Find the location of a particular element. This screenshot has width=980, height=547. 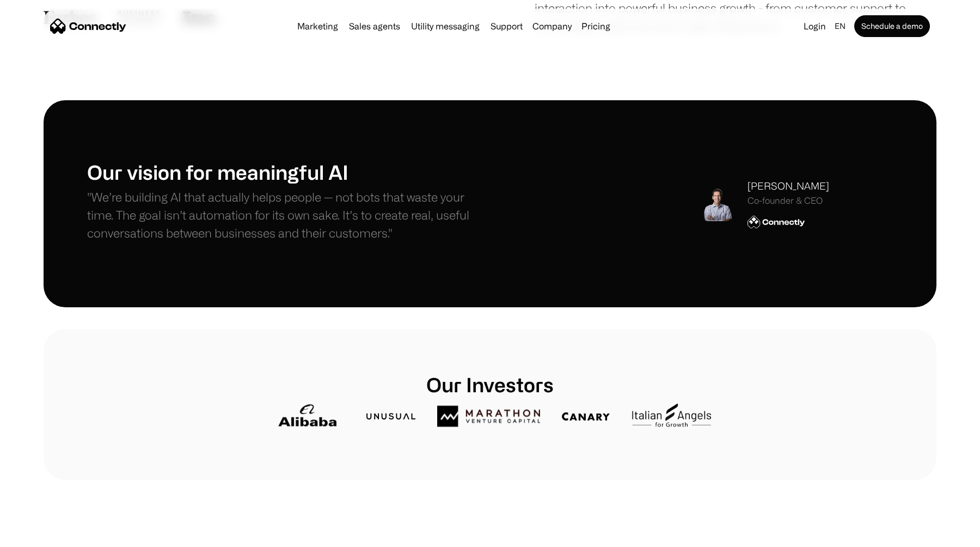

a: home is located at coordinates (88, 26).